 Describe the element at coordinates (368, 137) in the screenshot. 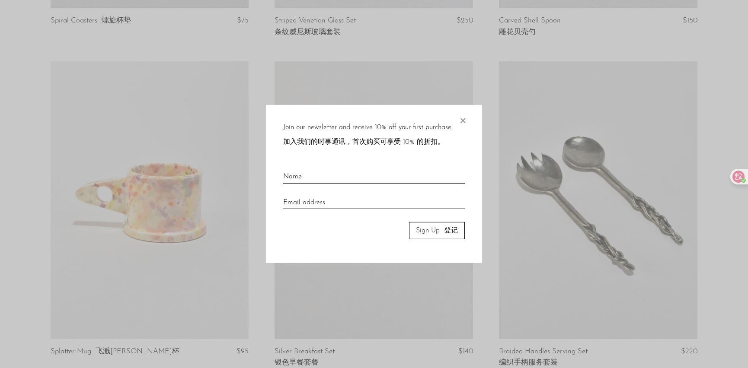

I see `p: Join our newsletter and receive 10% off your first purchase.` at that location.